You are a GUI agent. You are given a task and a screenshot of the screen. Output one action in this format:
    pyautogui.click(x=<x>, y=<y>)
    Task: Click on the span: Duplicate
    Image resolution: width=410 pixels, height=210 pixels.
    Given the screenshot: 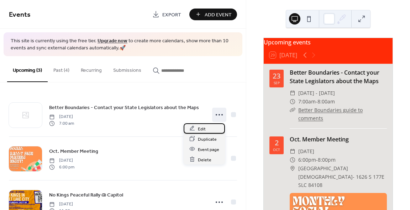 What is the action you would take?
    pyautogui.click(x=207, y=139)
    